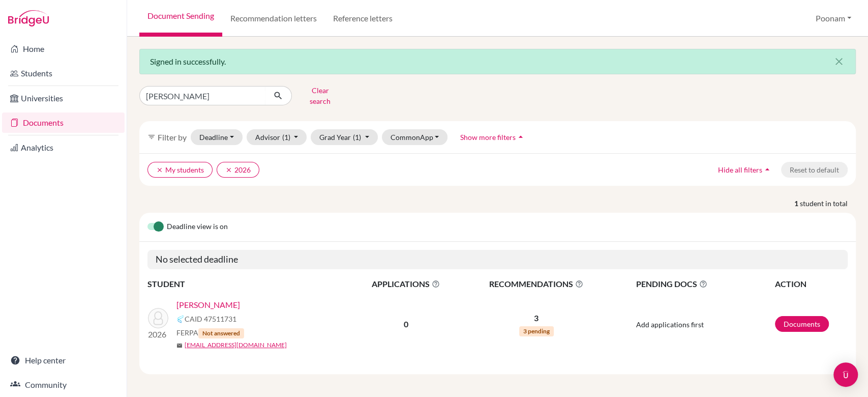  What do you see at coordinates (828, 203) in the screenshot?
I see `span: student in total` at bounding box center [828, 203].